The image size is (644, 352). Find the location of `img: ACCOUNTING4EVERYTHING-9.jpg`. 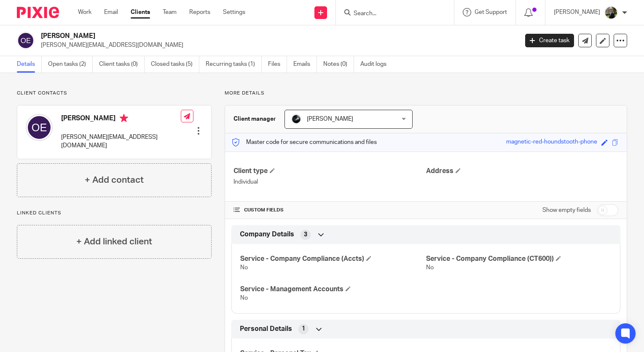

img: ACCOUNTING4EVERYTHING-9.jpg is located at coordinates (612, 13).